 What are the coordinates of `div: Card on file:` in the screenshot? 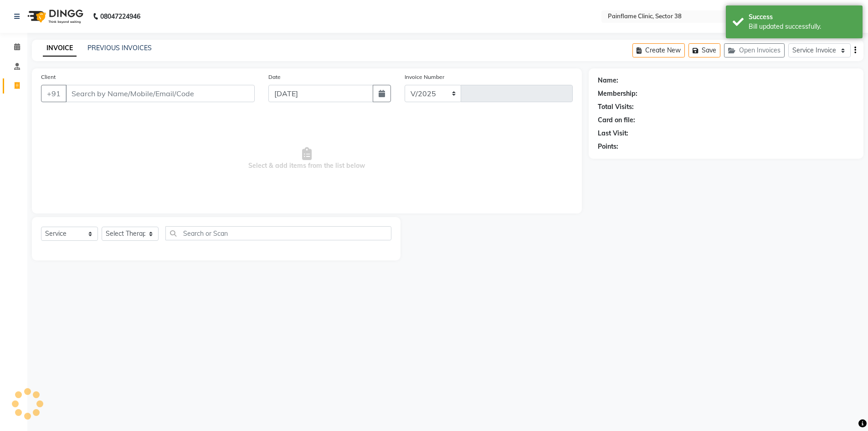 It's located at (617, 120).